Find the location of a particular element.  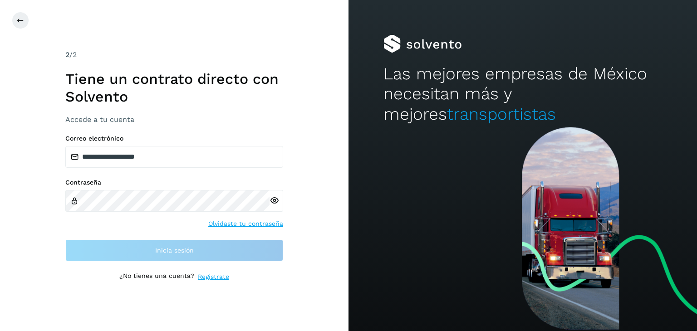

a: Regístrate is located at coordinates (213, 277).